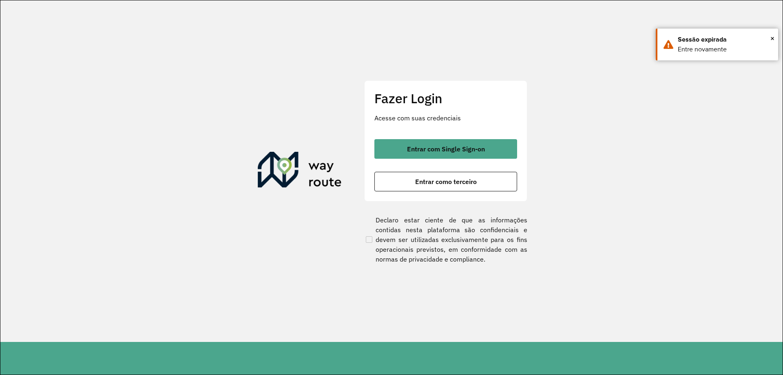  What do you see at coordinates (300, 171) in the screenshot?
I see `img: Roteirizador AmbevTech` at bounding box center [300, 171].